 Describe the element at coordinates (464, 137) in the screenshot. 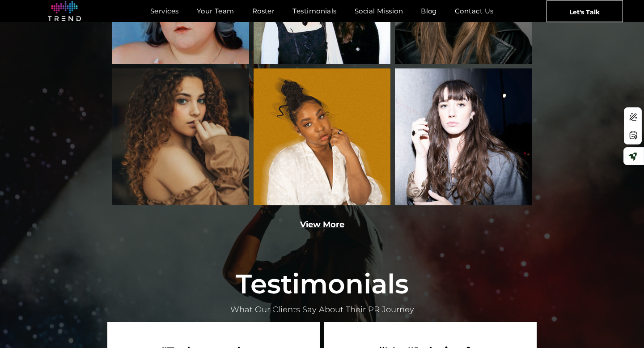

I see `a: Olivia Reid` at that location.